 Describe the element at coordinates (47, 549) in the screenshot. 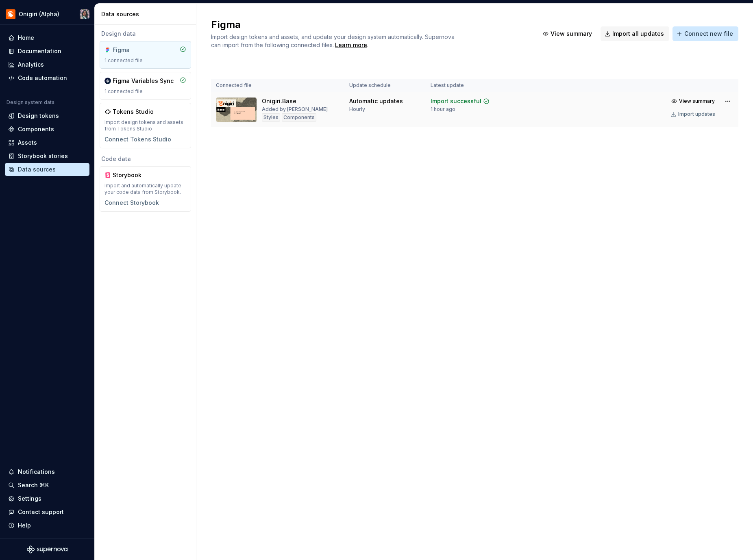

I see `a: Supernova Logo` at that location.